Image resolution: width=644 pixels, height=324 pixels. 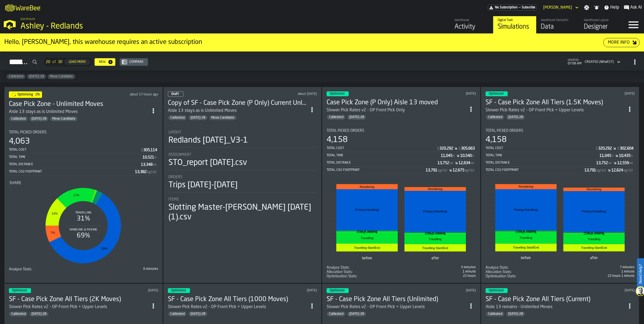 What do you see at coordinates (129, 95) in the screenshot?
I see `div: Updated: 9/30/2025, 2:04:45 PM Created: 9/11/2025, 2:22:03 PM` at bounding box center [129, 95].